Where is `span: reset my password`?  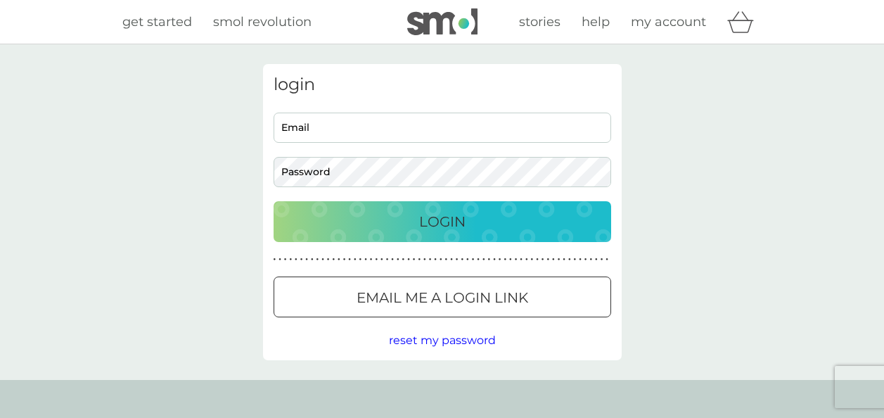 span: reset my password is located at coordinates (442, 340).